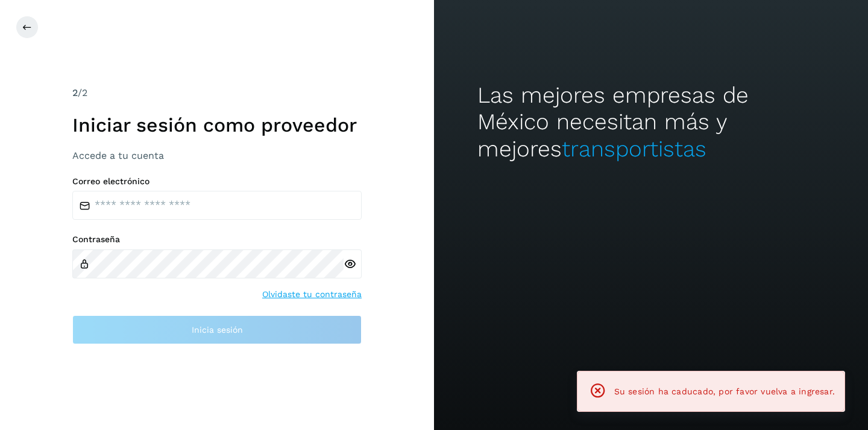 The height and width of the screenshot is (430, 868). I want to click on label: Contraseña, so click(217, 239).